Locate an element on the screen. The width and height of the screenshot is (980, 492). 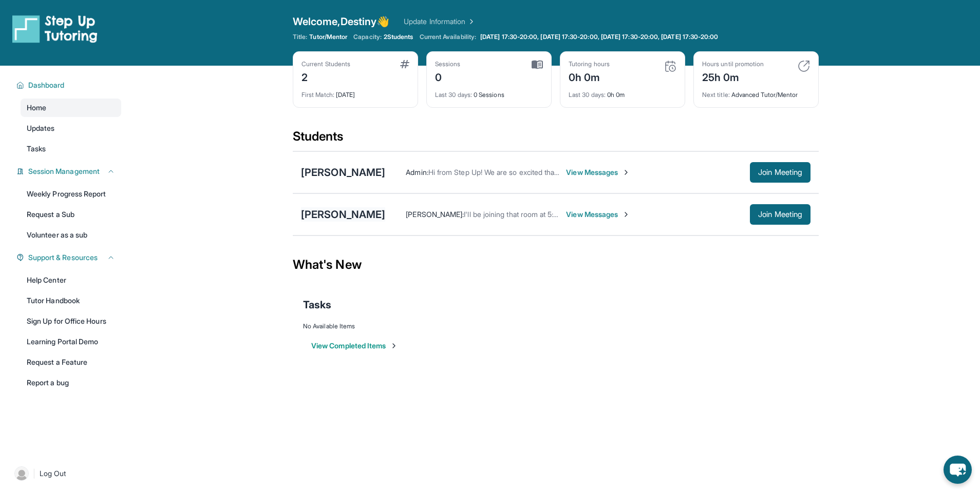
button: Session Management is located at coordinates (70, 171).